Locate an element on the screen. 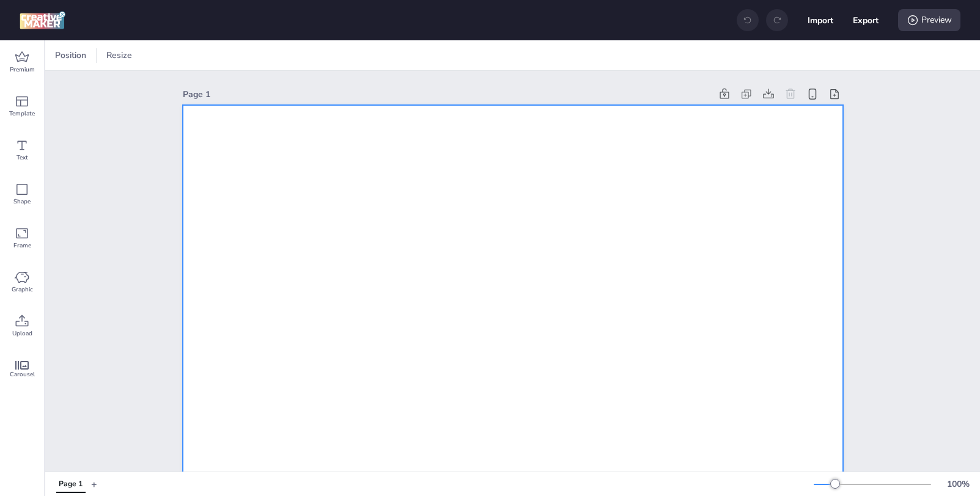  button: Export is located at coordinates (865, 20).